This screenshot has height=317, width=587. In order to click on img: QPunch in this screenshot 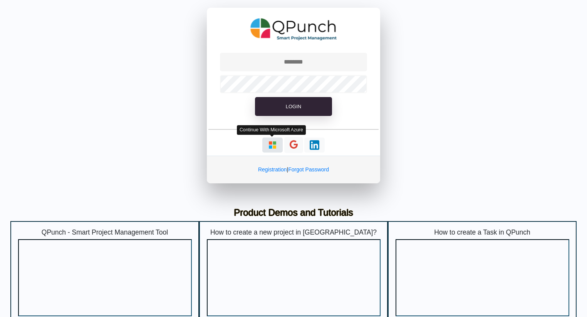, I will do `click(294, 29)`.